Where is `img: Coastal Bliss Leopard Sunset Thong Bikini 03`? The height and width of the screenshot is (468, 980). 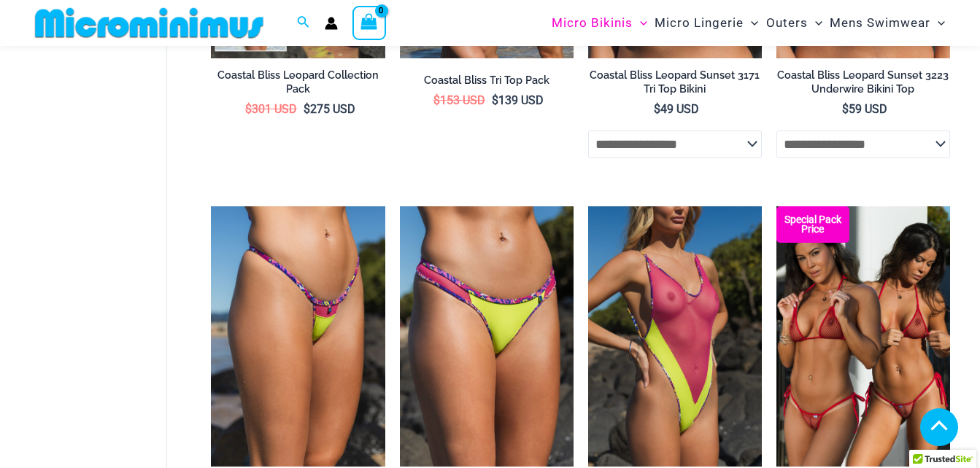
img: Coastal Bliss Leopard Sunset Thong Bikini 03 is located at coordinates (486, 336).